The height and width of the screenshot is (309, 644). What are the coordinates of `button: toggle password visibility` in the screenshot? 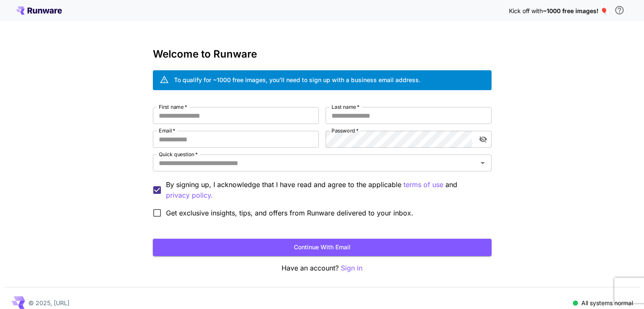 It's located at (483, 139).